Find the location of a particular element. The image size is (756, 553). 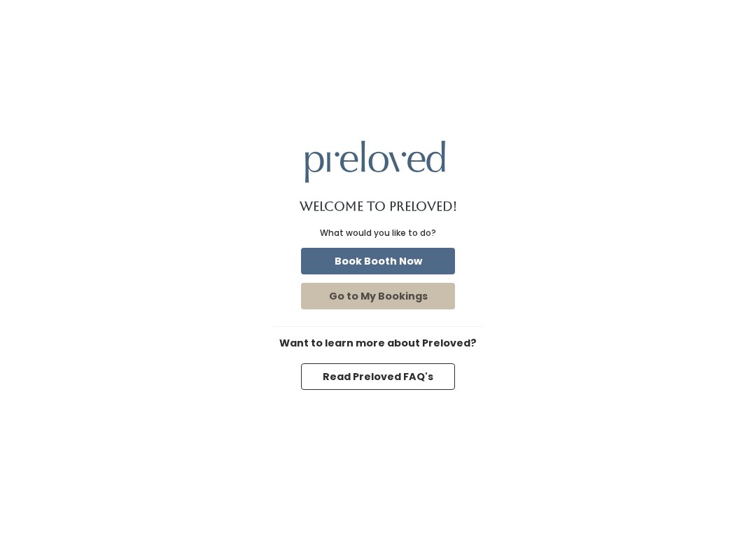

img: preloved logo is located at coordinates (375, 161).